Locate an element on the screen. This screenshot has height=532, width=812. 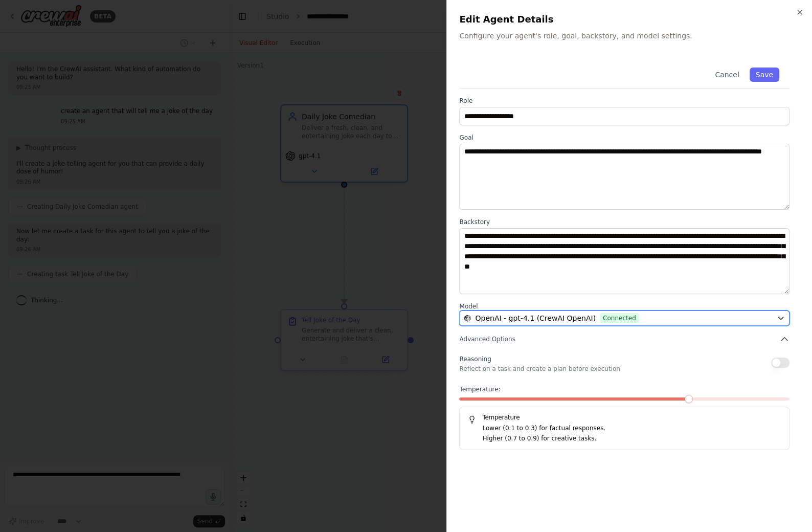
label: Model is located at coordinates (624, 306).